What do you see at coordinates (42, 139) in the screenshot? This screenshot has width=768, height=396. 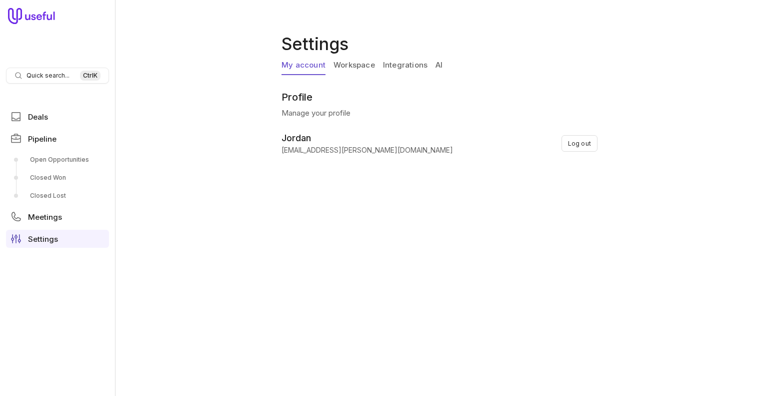 I see `span: Pipeline` at bounding box center [42, 139].